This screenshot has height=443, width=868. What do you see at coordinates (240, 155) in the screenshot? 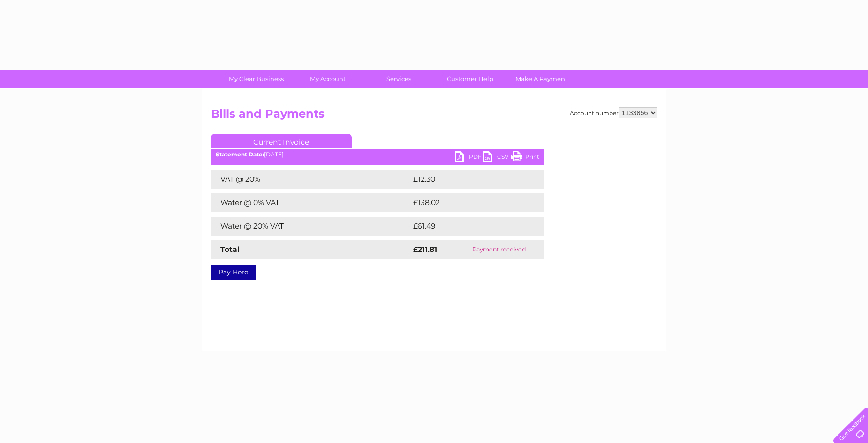
I see `b: Statement Date:` at bounding box center [240, 155].